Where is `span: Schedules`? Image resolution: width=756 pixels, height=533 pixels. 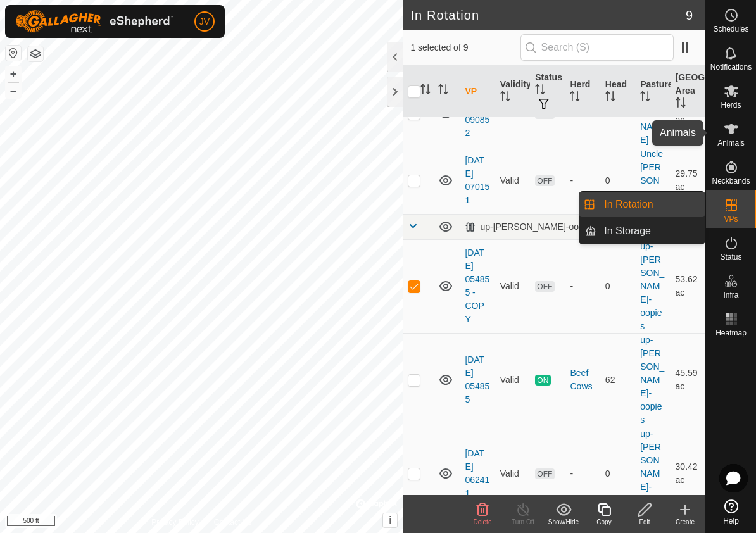 span: Schedules is located at coordinates (730, 29).